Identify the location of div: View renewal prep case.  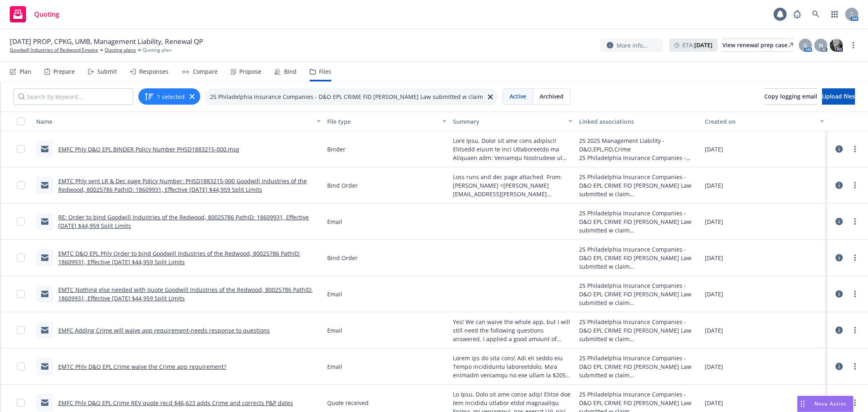
(758, 45).